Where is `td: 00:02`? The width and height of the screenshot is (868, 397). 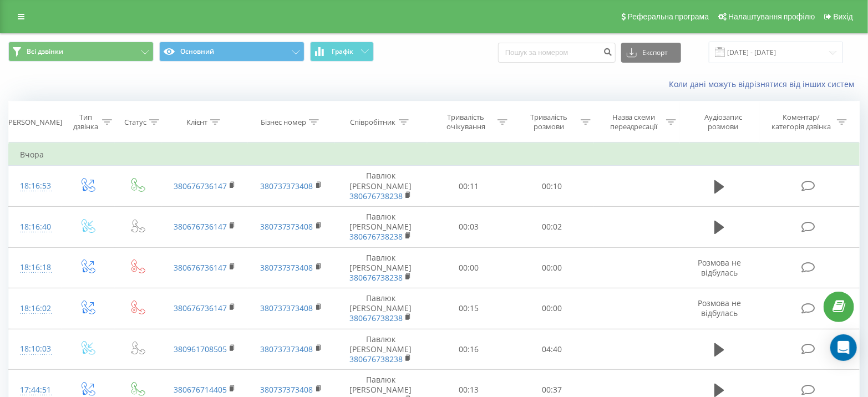 td: 00:02 is located at coordinates (552, 226).